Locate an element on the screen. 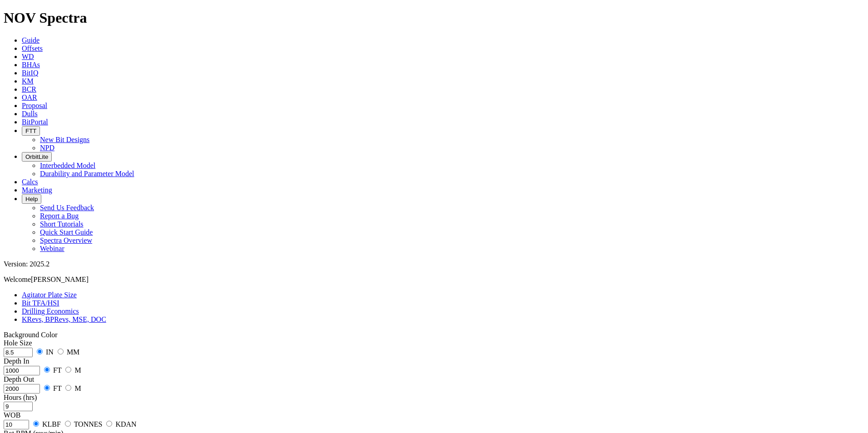  label: TONNES is located at coordinates (88, 424).